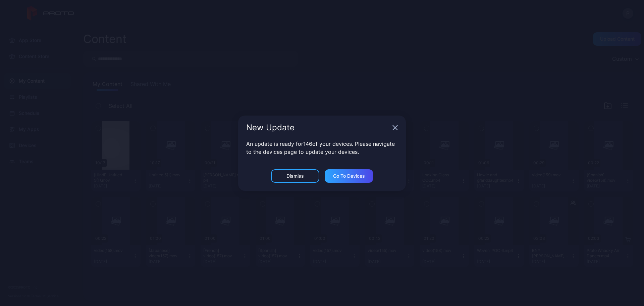 The width and height of the screenshot is (644, 306). I want to click on div: New Update, so click(318, 127).